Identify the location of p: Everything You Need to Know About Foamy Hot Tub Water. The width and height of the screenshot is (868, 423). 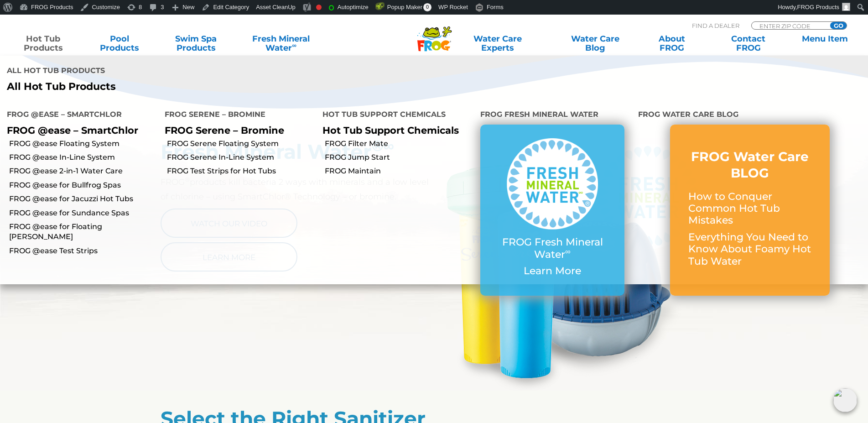
(750, 249).